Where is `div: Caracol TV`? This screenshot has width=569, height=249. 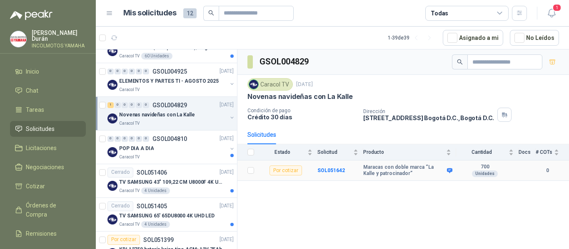 div: Caracol TV is located at coordinates (270, 85).